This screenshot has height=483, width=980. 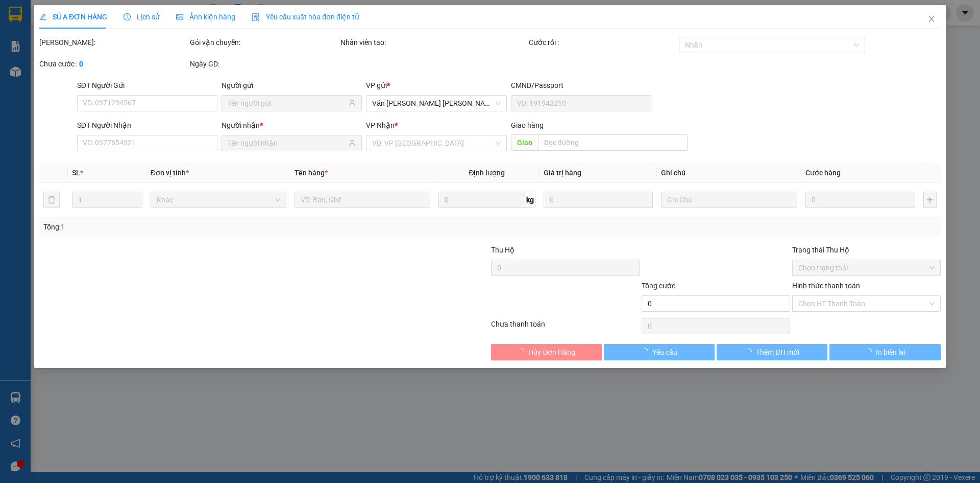 What do you see at coordinates (169, 172) in the screenshot?
I see `span: Đơn vị tính` at bounding box center [169, 172].